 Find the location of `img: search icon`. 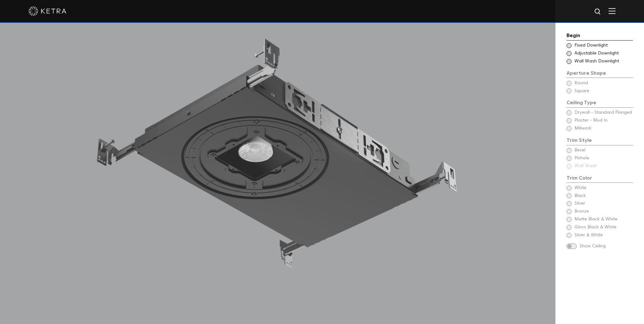

img: search icon is located at coordinates (598, 12).